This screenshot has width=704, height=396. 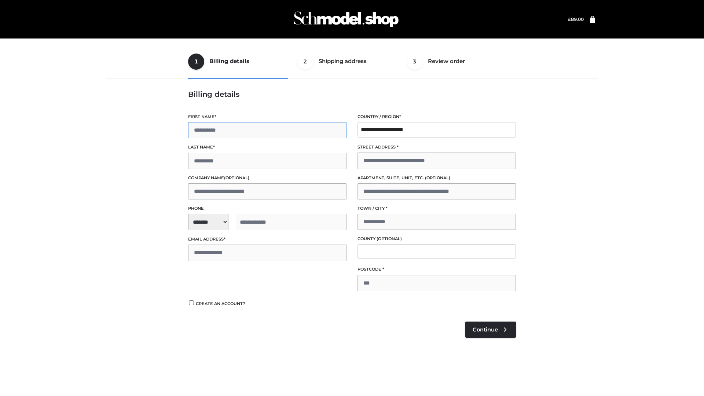 What do you see at coordinates (267, 117) in the screenshot?
I see `label: First name` at bounding box center [267, 117].